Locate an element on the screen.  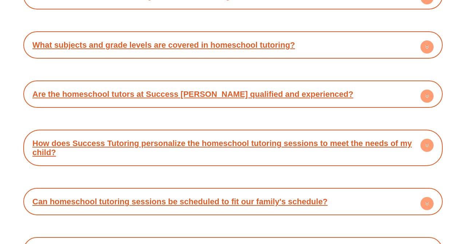
h4: How does Success Tutoring personalize the homeschool tutoring sessions to meet the needs of my ch... is located at coordinates (233, 148).